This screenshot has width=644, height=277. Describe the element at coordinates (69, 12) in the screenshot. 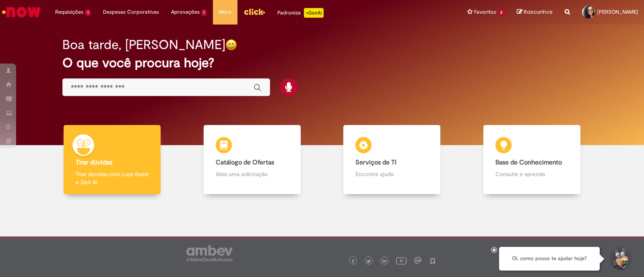

I see `span: Requisições` at that location.